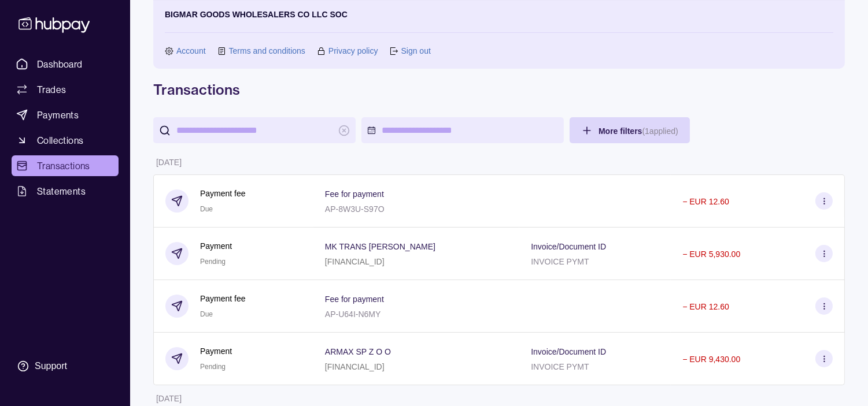  I want to click on a: Payments, so click(65, 115).